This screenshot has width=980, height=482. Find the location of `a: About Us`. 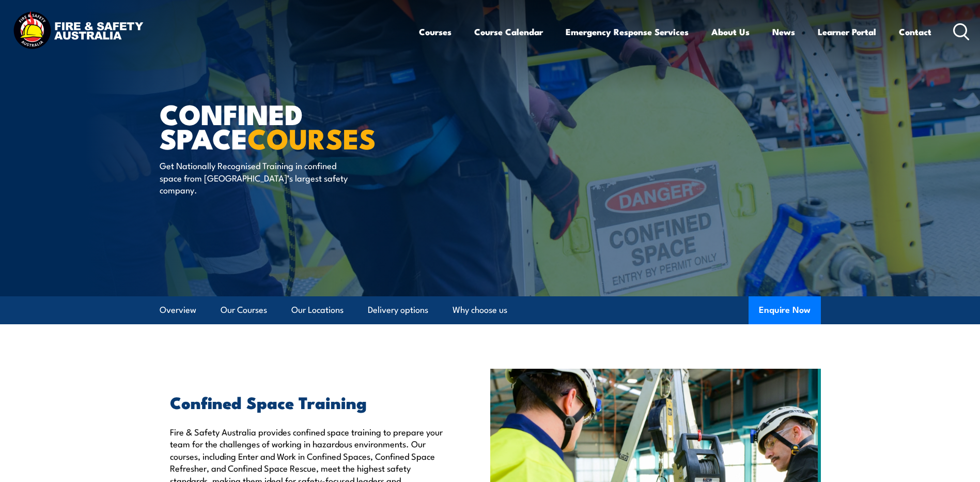

a: About Us is located at coordinates (730, 31).